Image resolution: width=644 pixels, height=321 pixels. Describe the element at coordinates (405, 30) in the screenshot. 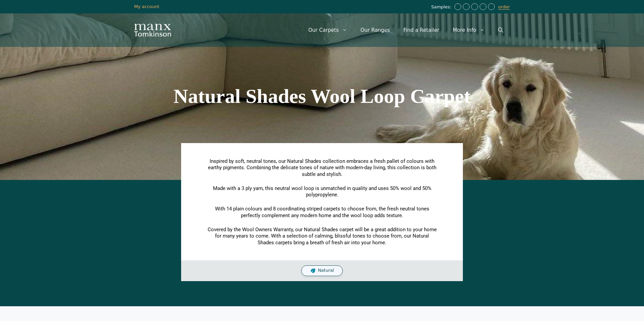

I see `nav: Primary` at that location.